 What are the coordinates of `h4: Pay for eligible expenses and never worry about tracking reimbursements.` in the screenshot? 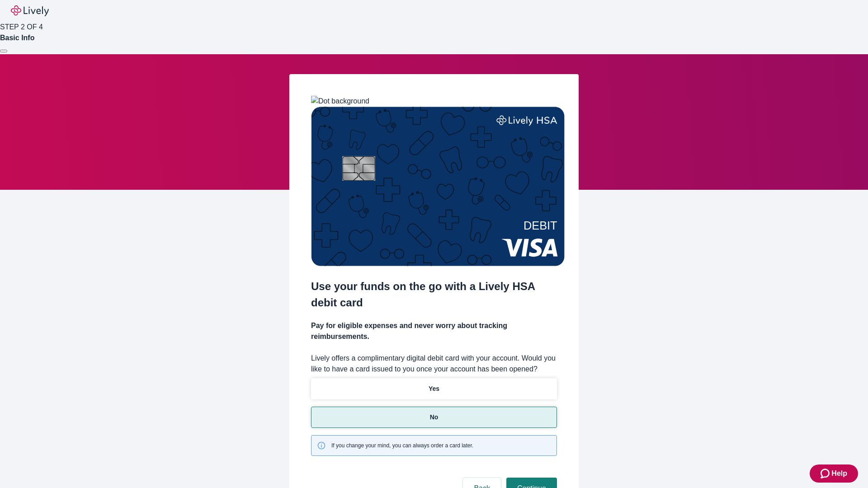 It's located at (434, 331).